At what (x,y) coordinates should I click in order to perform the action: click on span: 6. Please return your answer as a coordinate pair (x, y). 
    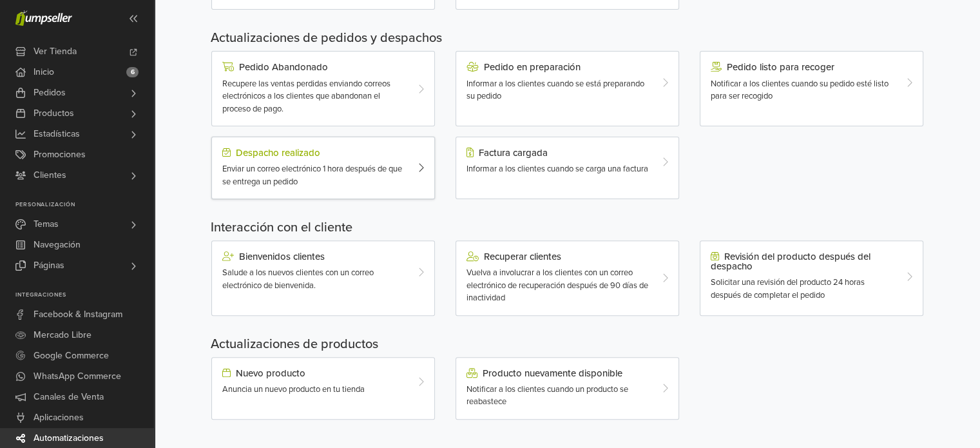
    Looking at the image, I should click on (132, 72).